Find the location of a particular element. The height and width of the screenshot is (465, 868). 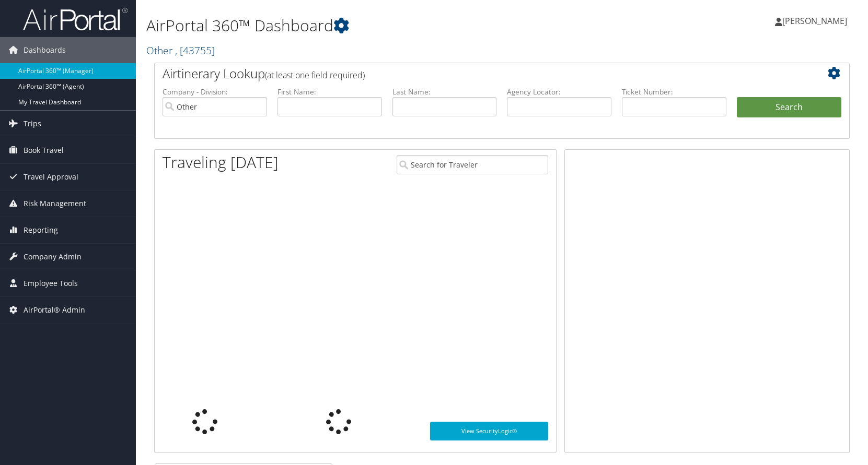

a: Other is located at coordinates (180, 50).